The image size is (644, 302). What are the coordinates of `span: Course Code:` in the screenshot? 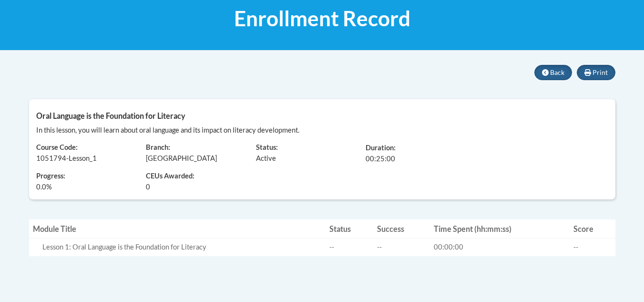 It's located at (57, 147).